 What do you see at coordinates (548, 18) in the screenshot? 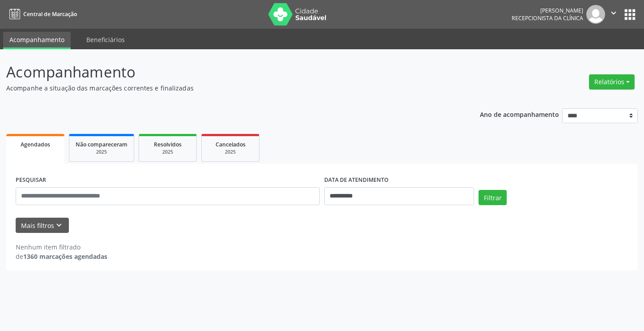
I see `span: Recepcionista da clínica` at bounding box center [548, 18].